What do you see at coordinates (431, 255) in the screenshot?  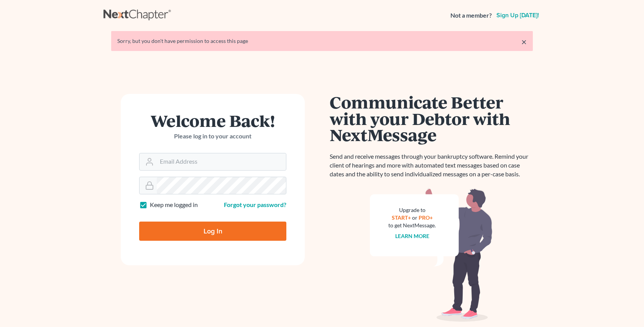 I see `img: nextmessage_bg-59042aed3d76b12b5cd301f8e5b87938c9018125f34e5fa2b7a6b67550977c72.svg` at bounding box center [431, 255].